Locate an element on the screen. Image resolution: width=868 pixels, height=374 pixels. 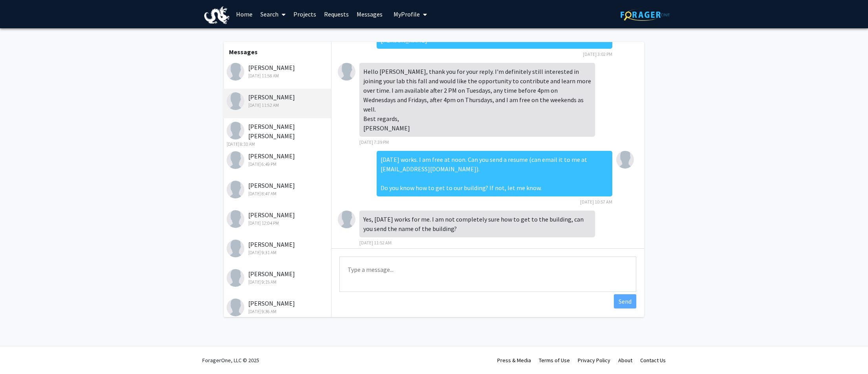
img: ForagerOne Logo is located at coordinates (645, 15).